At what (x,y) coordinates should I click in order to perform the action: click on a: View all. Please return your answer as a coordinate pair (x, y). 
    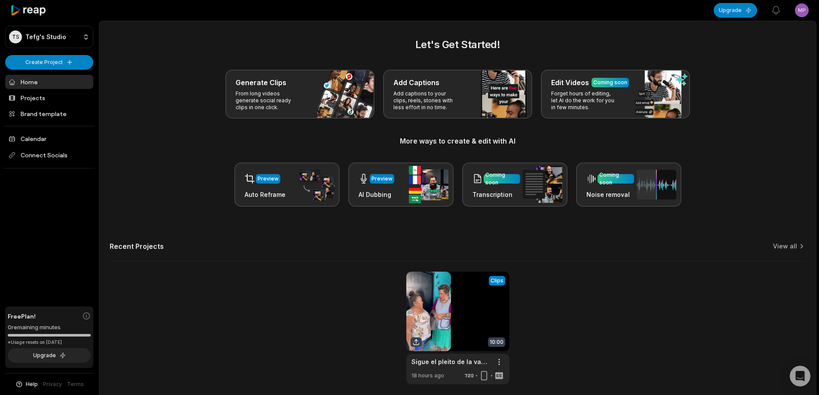
    Looking at the image, I should click on (785, 246).